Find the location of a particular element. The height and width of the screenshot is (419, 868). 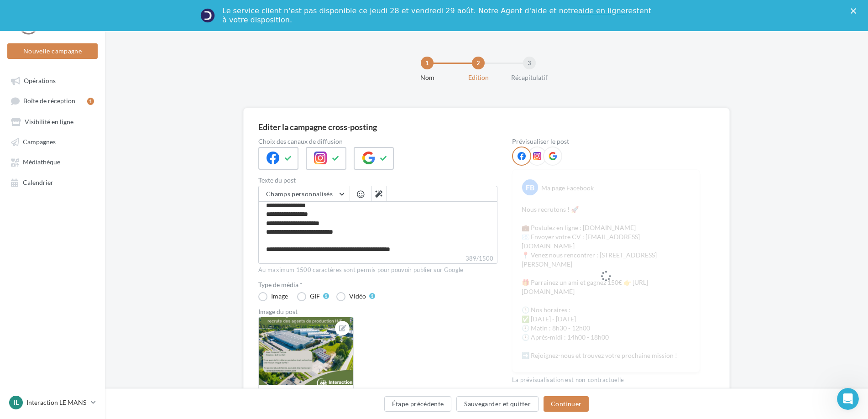

span: Champs personnalisés is located at coordinates (299, 194).